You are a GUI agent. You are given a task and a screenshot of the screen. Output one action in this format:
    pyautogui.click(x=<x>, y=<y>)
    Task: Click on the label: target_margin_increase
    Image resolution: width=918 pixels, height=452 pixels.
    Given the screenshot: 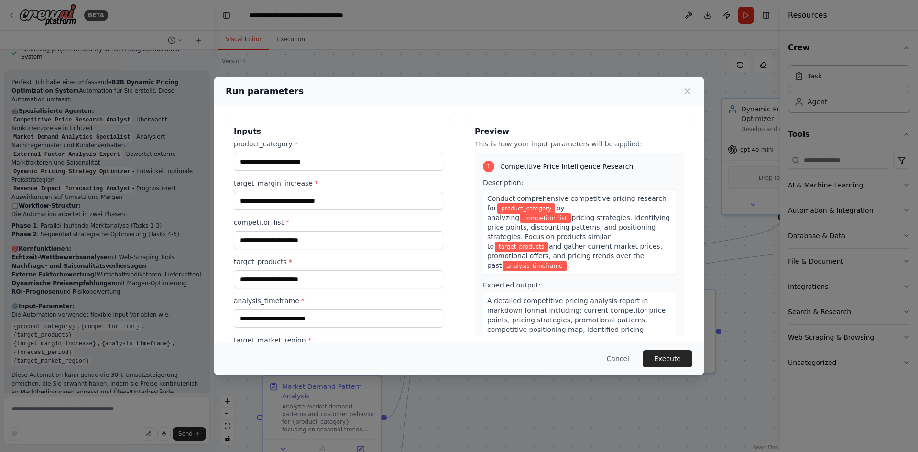 What is the action you would take?
    pyautogui.click(x=338, y=183)
    